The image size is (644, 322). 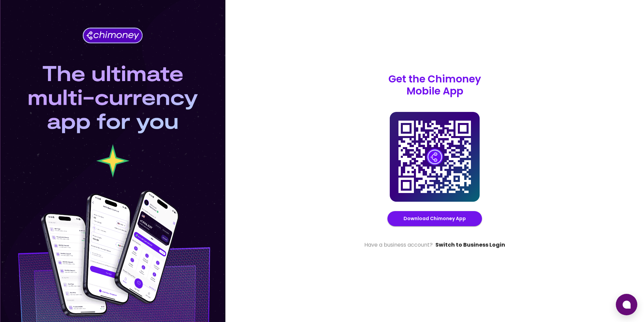 What do you see at coordinates (435, 219) in the screenshot?
I see `a: Download Chimoney App` at bounding box center [435, 219].